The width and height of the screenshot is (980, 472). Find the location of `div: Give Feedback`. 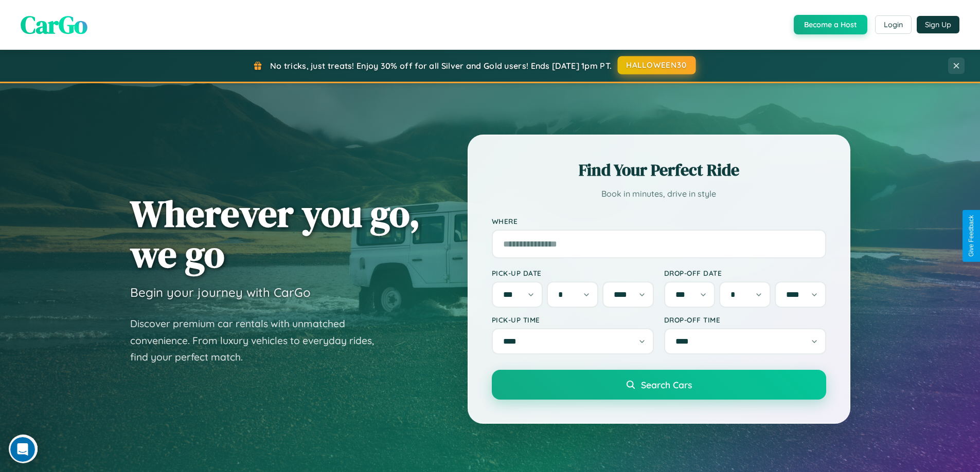

div: Give Feedback is located at coordinates (971, 236).